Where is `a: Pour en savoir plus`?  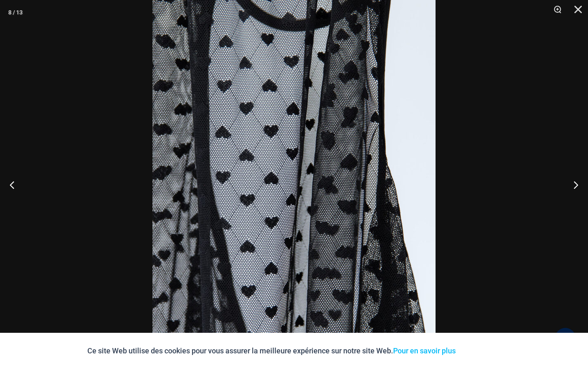 a: Pour en savoir plus is located at coordinates (424, 350).